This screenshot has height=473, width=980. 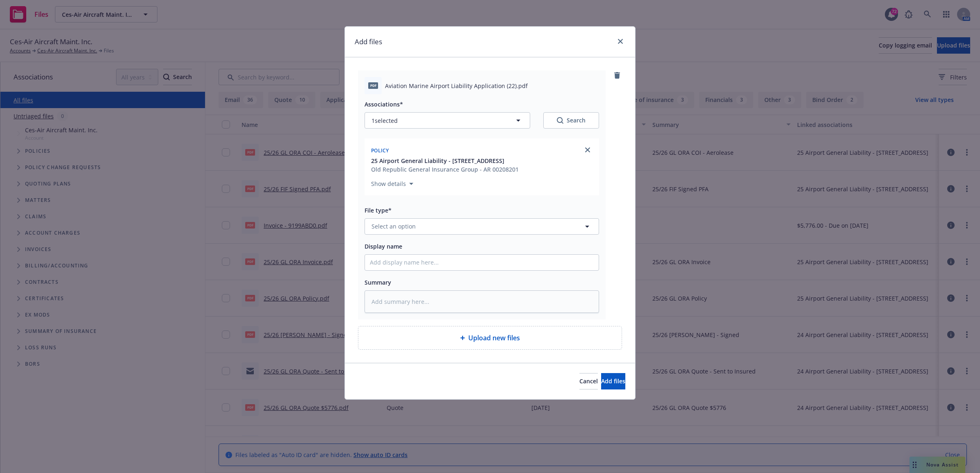 I want to click on span: Associations*, so click(x=384, y=104).